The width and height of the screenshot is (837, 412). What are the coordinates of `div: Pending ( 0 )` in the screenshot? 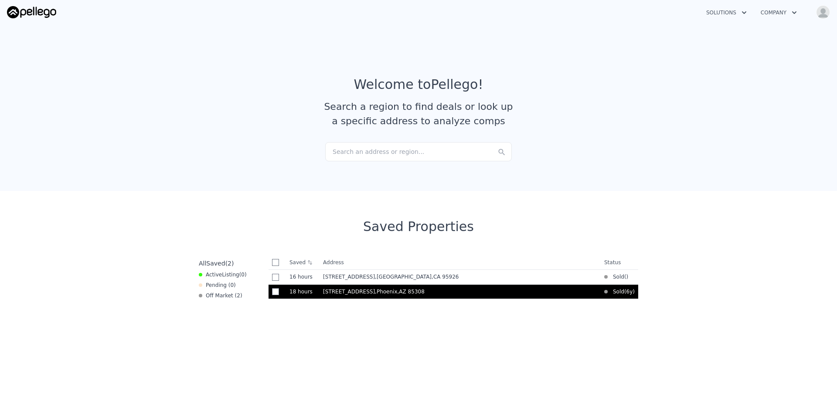 It's located at (217, 285).